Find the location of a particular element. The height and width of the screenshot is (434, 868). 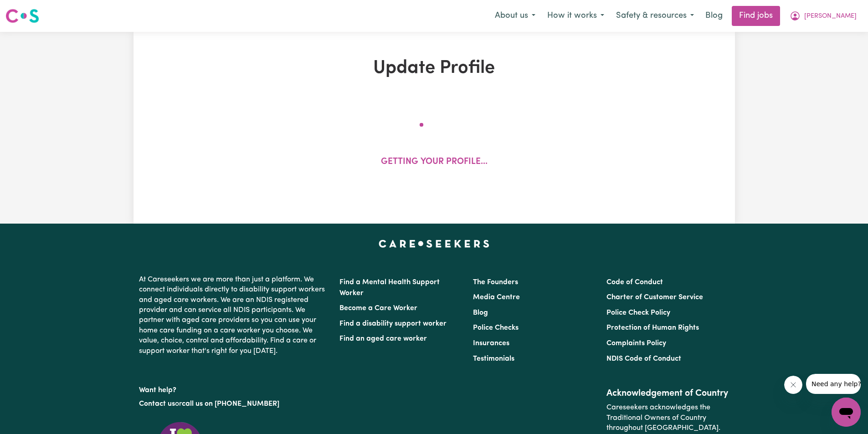

a: Testimonials is located at coordinates (494, 359).